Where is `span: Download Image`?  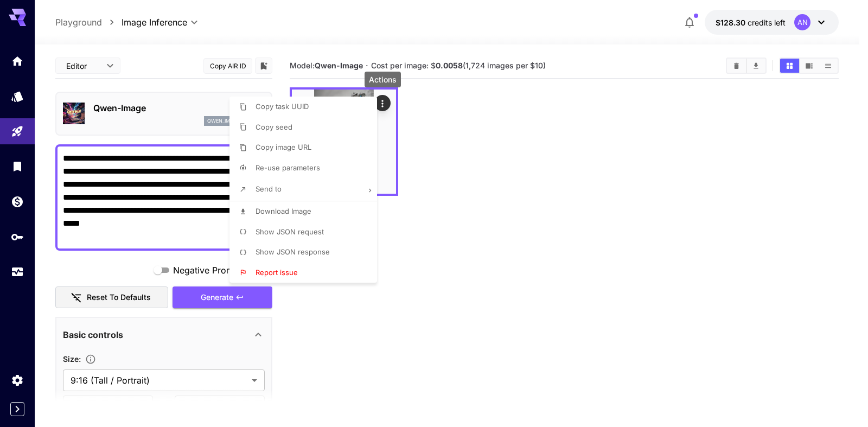 span: Download Image is located at coordinates (283, 211).